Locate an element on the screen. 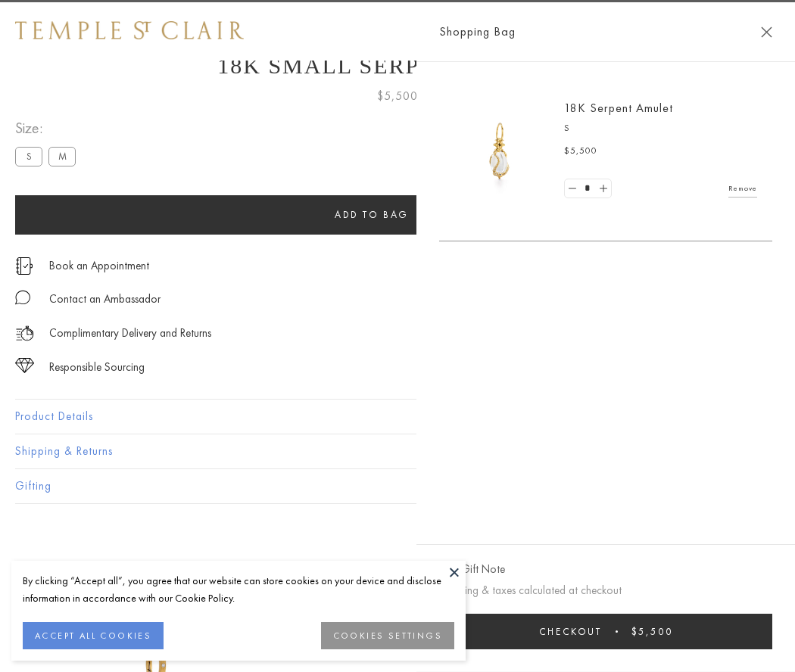  button: ACCEPT ALL COOKIES is located at coordinates (94, 636).